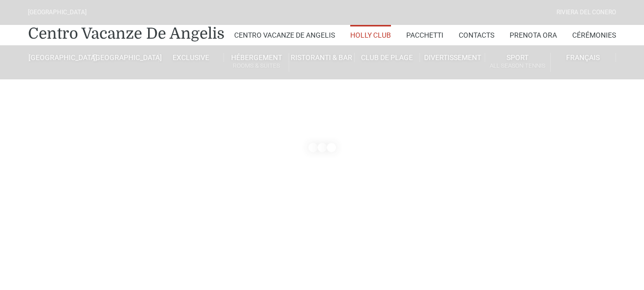  Describe the element at coordinates (583, 58) in the screenshot. I see `a: Français` at that location.